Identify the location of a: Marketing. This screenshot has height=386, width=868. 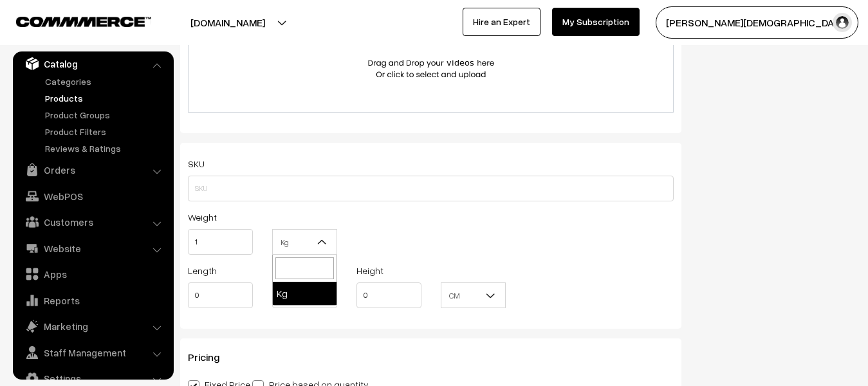
(93, 326).